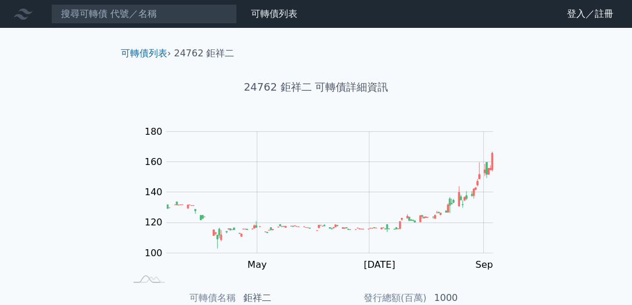  Describe the element at coordinates (257, 264) in the screenshot. I see `tspan: May` at that location.